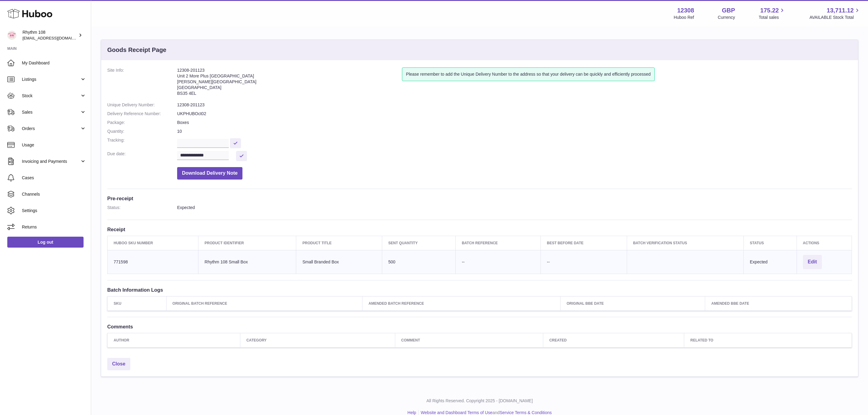 This screenshot has width=868, height=415. What do you see at coordinates (142, 83) in the screenshot?
I see `dt: Site Info:` at bounding box center [142, 83].